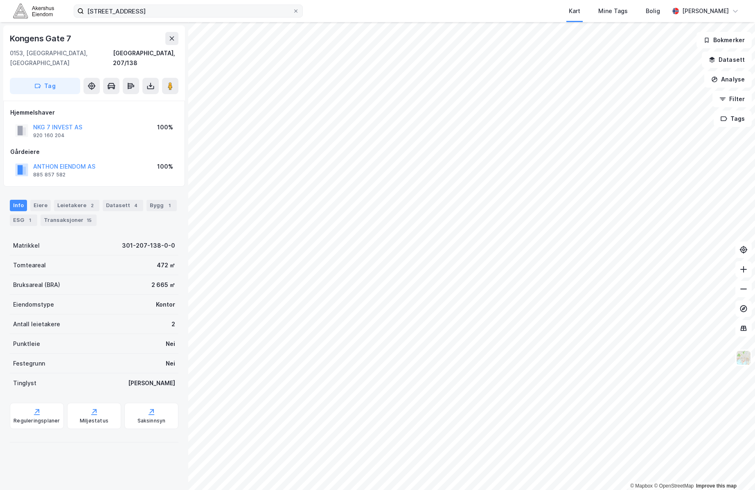 This screenshot has width=755, height=490. Describe the element at coordinates (94, 112) in the screenshot. I see `div: Hjemmelshaver` at that location.